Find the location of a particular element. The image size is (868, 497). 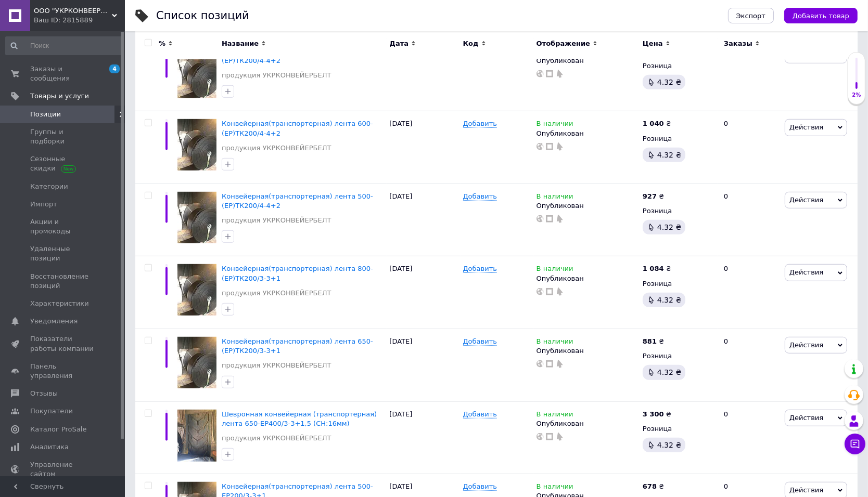

span: Товары и услуги is located at coordinates (59, 96).